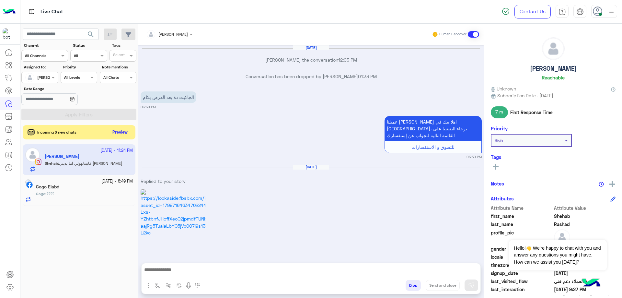 This screenshot has width=622, height=298. What do you see at coordinates (521, 224) in the screenshot?
I see `span: last_name` at bounding box center [521, 224].